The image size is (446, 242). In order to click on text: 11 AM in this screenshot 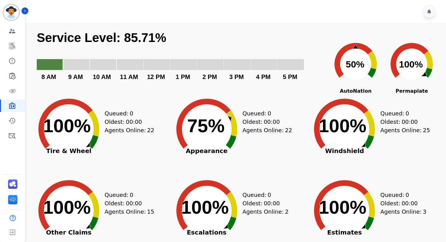, I will do `click(129, 77)`.